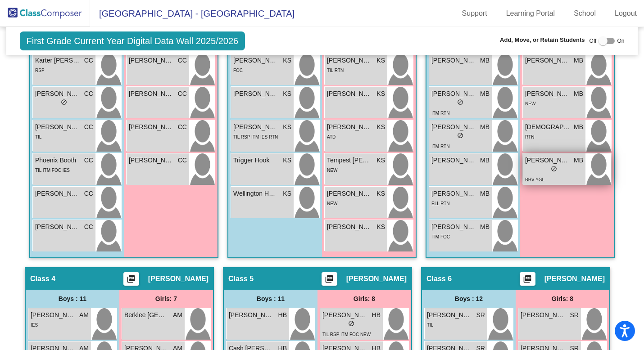 This screenshot has height=350, width=644. I want to click on span: TIL RSP ITM FOC NEW, so click(346, 334).